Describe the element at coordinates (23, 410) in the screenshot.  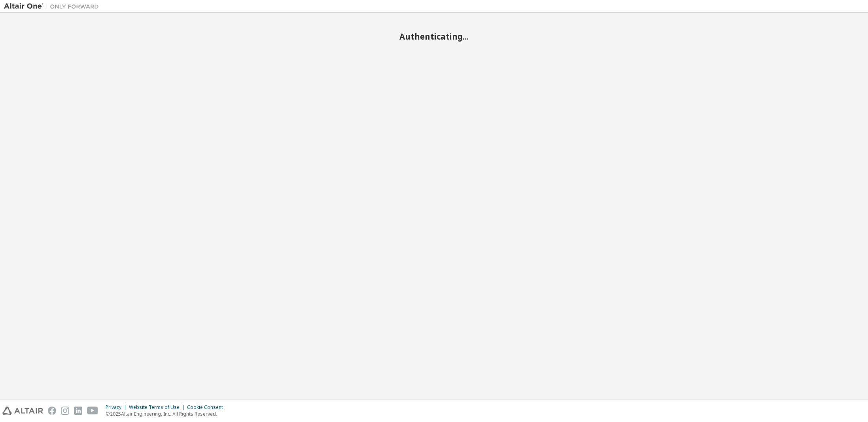
I see `img: altair_logo.svg` at that location.